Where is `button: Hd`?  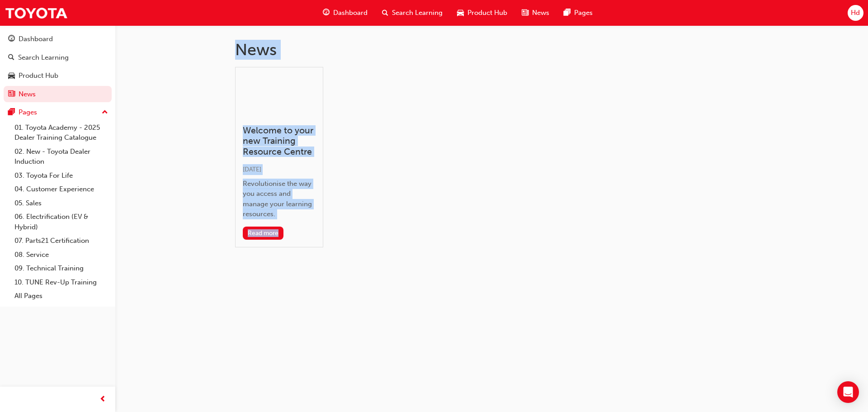 button: Hd is located at coordinates (855, 13).